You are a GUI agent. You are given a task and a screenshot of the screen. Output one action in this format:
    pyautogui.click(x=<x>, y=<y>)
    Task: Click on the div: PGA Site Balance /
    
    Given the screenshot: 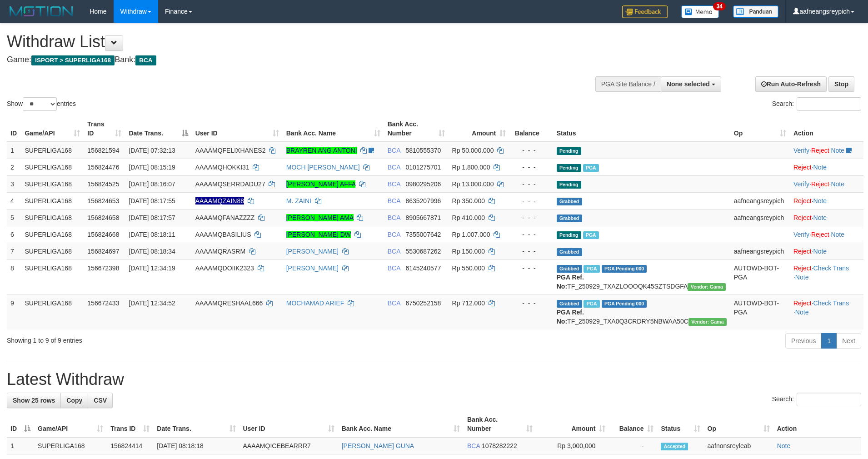 What is the action you would take?
    pyautogui.click(x=628, y=84)
    